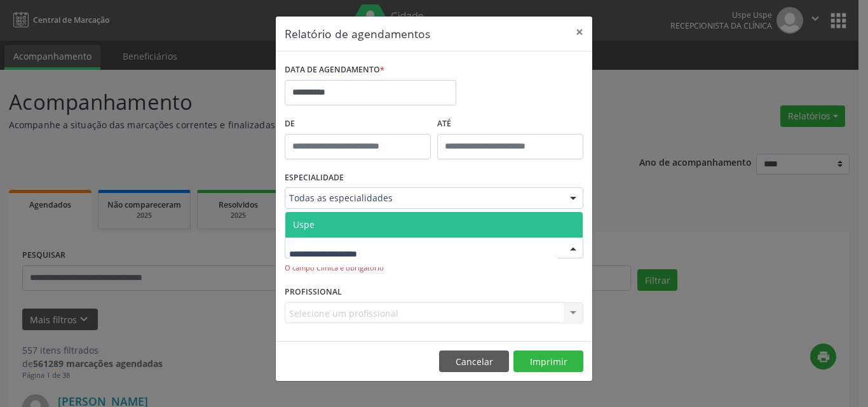 The image size is (868, 407). What do you see at coordinates (474, 362) in the screenshot?
I see `button: Cancelar` at bounding box center [474, 362].